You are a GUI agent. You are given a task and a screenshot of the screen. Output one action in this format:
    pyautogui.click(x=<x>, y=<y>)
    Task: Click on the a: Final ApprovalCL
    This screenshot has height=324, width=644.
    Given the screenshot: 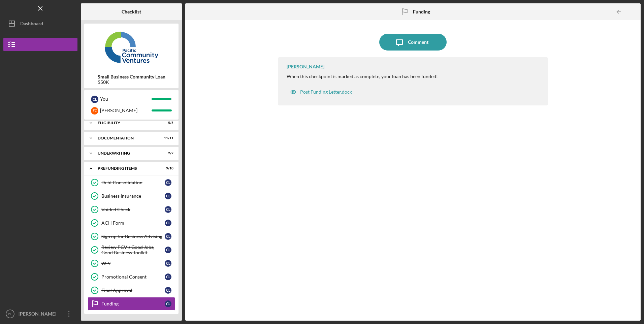 What is the action you would take?
    pyautogui.click(x=132, y=291)
    